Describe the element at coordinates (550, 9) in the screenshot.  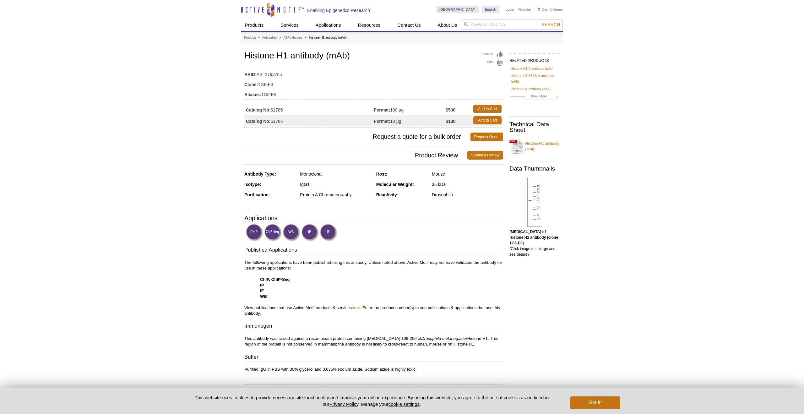
I see `li: (0 items)` at that location.